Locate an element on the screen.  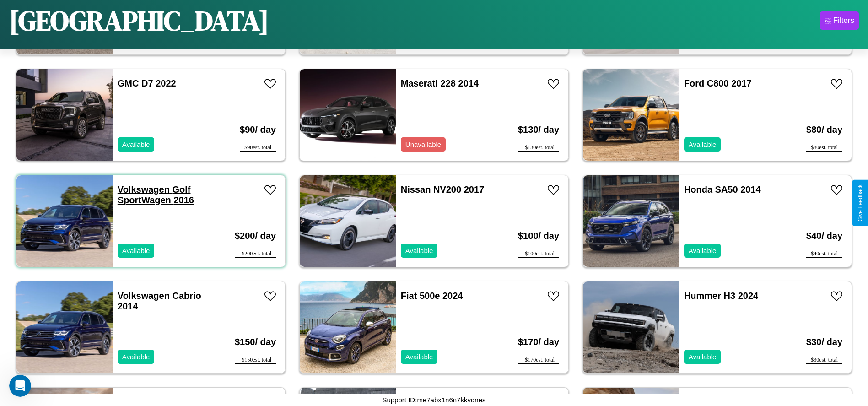
h3: $ 170 / day is located at coordinates (539, 341).